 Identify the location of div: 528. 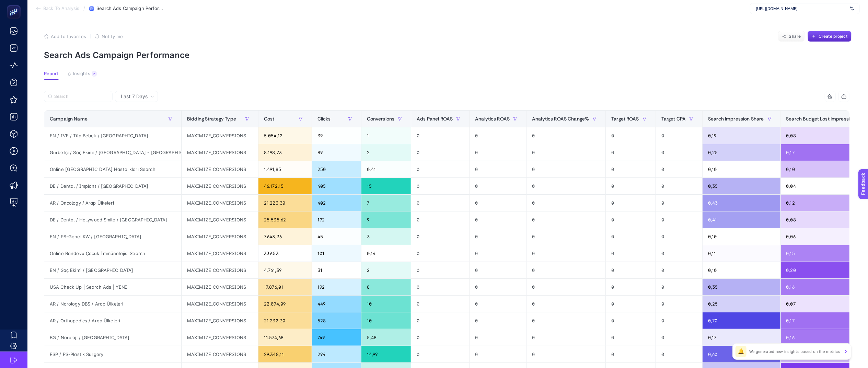
(337, 321).